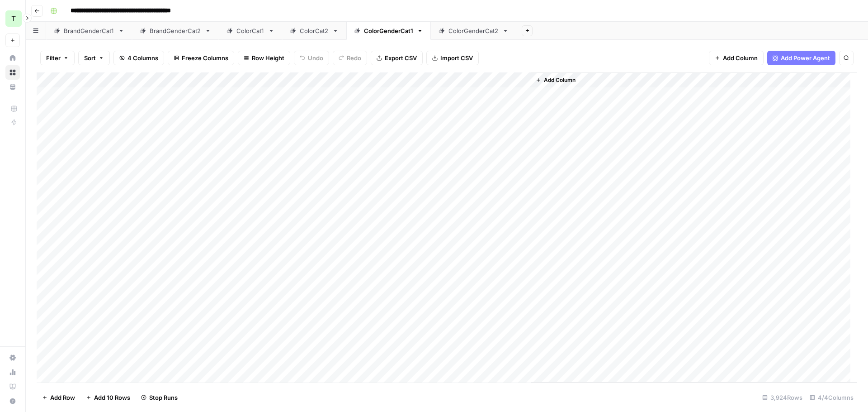 The width and height of the screenshot is (868, 412). Describe the element at coordinates (90, 58) in the screenshot. I see `span: Sort` at that location.